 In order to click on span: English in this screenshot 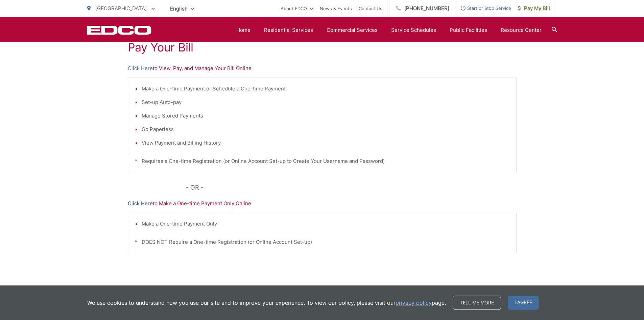, I will do `click(182, 8)`.